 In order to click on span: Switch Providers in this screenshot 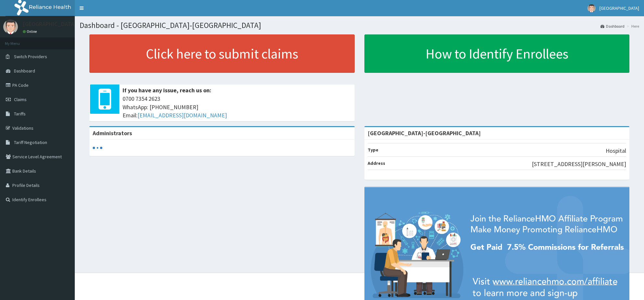, I will do `click(31, 57)`.